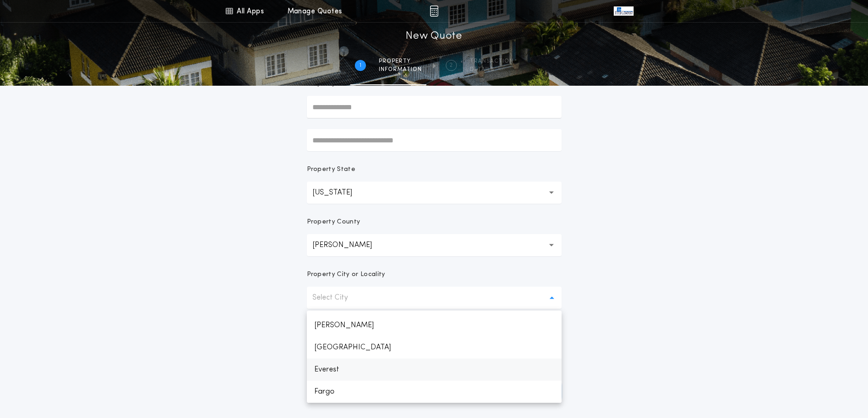 The height and width of the screenshot is (418, 868). Describe the element at coordinates (434, 11) in the screenshot. I see `img: img` at that location.